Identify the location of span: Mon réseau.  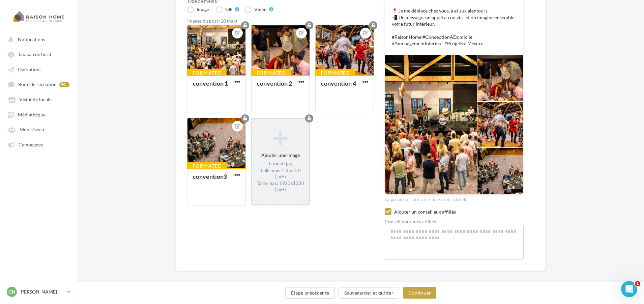
(32, 130).